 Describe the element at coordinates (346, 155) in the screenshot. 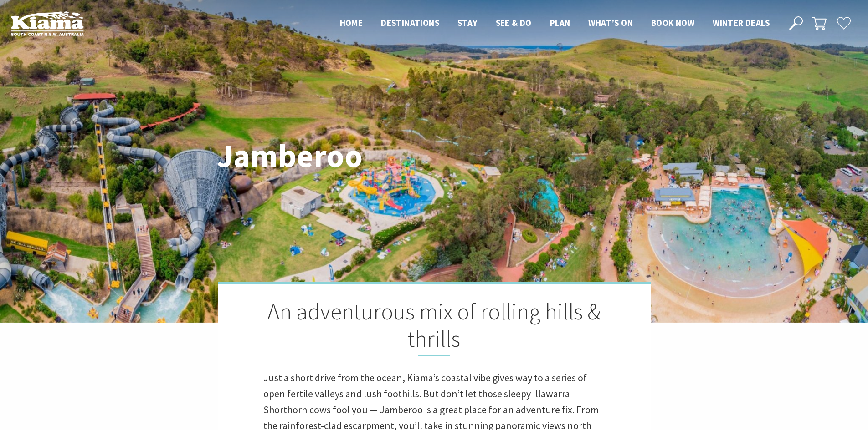

I see `h1: Jamberoo` at that location.